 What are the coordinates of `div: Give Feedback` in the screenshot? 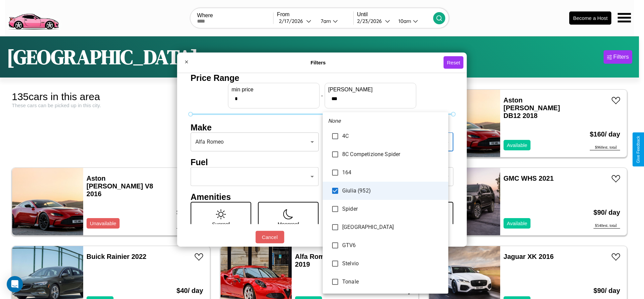 It's located at (639, 149).